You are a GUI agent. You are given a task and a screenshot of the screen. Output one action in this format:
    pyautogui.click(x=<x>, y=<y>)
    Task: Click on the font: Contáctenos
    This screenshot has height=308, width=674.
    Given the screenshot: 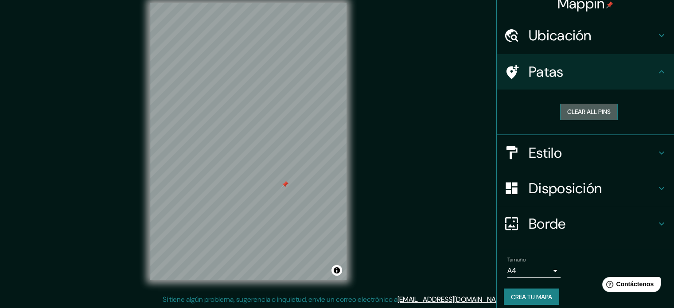 What is the action you would take?
    pyautogui.click(x=39, y=11)
    